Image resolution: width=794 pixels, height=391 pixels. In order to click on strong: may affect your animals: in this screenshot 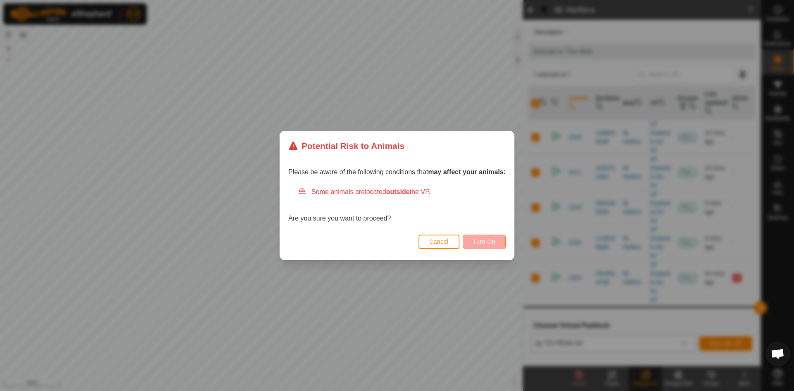, I will do `click(467, 172)`.